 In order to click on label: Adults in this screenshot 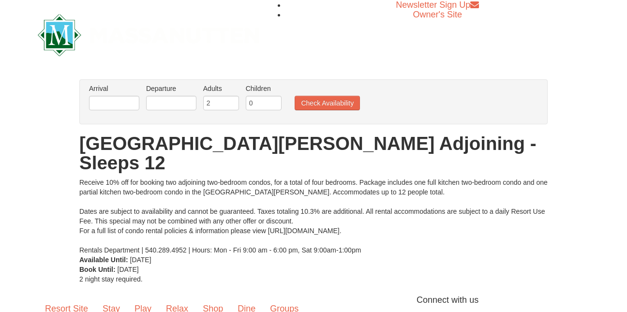, I will do `click(221, 88)`.